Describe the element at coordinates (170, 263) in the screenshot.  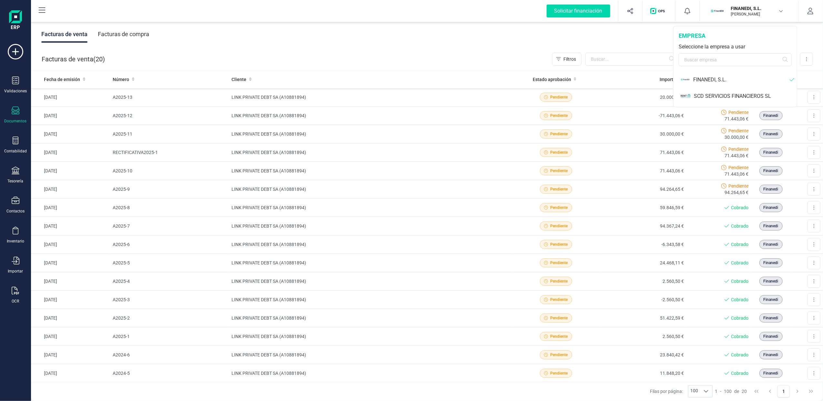
I see `td: A2025-5` at that location.